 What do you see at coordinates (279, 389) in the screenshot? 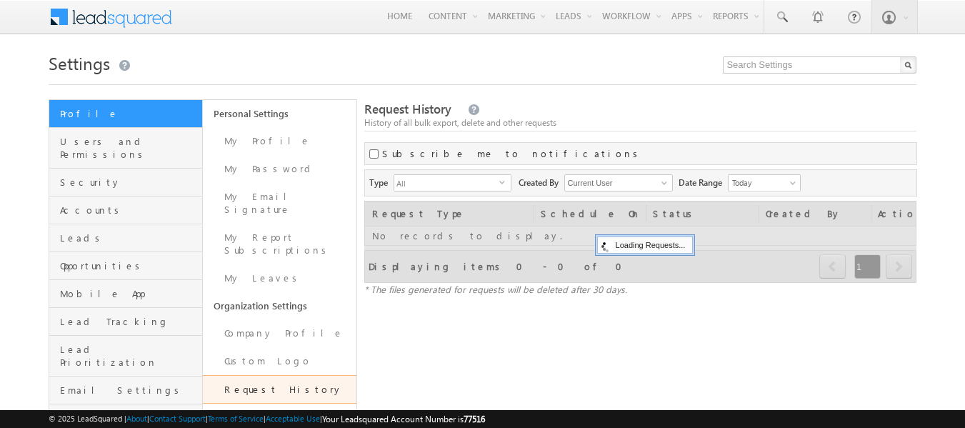
I see `a: Request History` at bounding box center [279, 389].